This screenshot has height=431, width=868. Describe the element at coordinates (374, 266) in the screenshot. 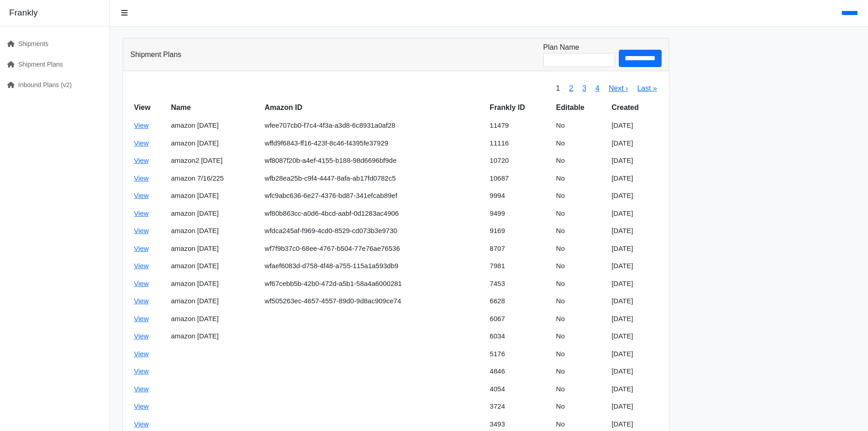

I see `td: wfaef6083d-d758-4f48-a755-115a1a593db9` at that location.